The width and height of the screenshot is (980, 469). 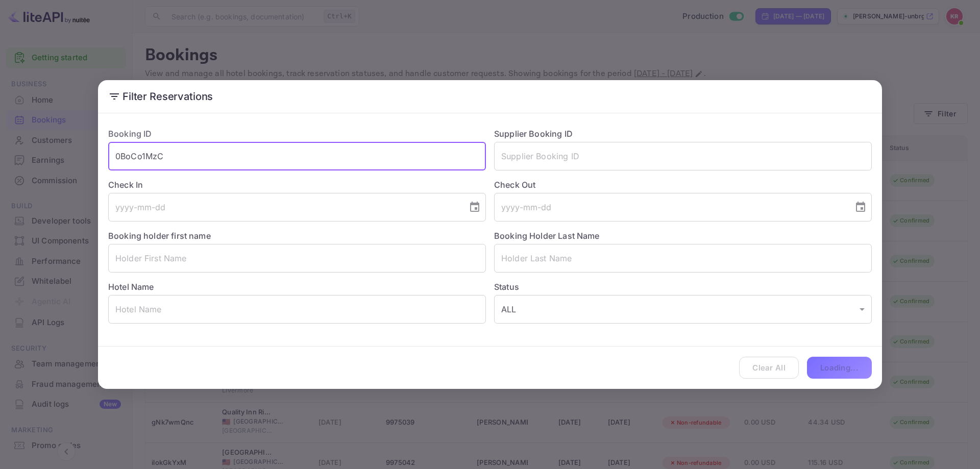 What do you see at coordinates (297, 185) in the screenshot?
I see `label: Check In` at bounding box center [297, 185].